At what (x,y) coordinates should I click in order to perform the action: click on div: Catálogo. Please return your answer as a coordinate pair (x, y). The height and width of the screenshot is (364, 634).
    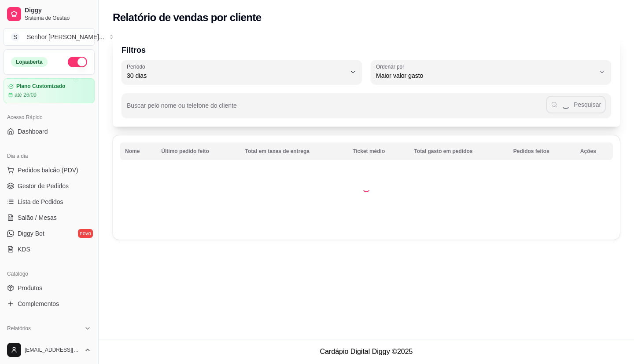
    Looking at the image, I should click on (49, 274).